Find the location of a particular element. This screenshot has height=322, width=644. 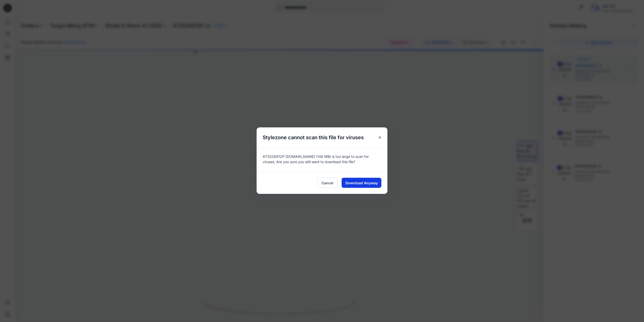

button: Download Anyway is located at coordinates (361, 183).